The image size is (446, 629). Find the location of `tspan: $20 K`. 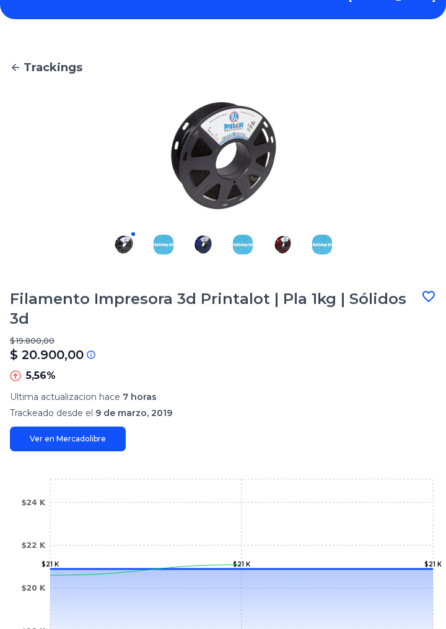

tspan: $20 K is located at coordinates (33, 588).